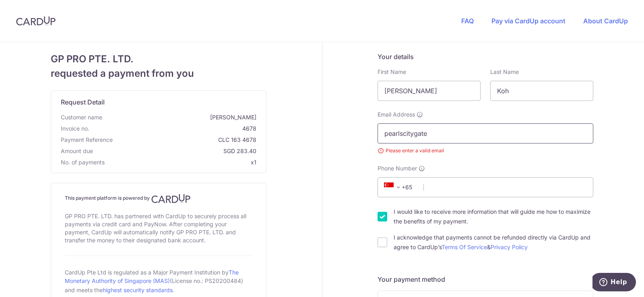 This screenshot has height=297, width=644. What do you see at coordinates (158, 281) in the screenshot?
I see `div: CardUp Pte Ltd is regulated as a Major Payment Institution by (License no.: PS20200484) and meets...` at bounding box center [158, 281].